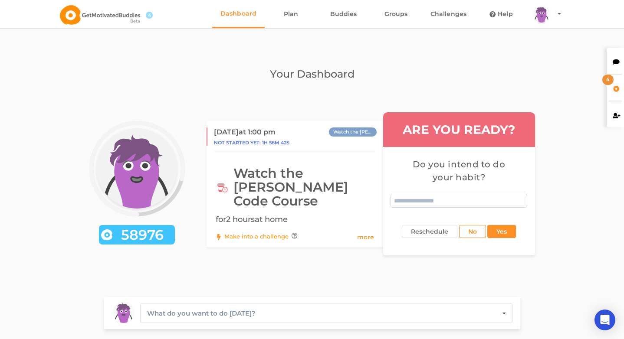 The width and height of the screenshot is (624, 339). What do you see at coordinates (276, 143) in the screenshot?
I see `span: 1h 58m 42s` at bounding box center [276, 143].